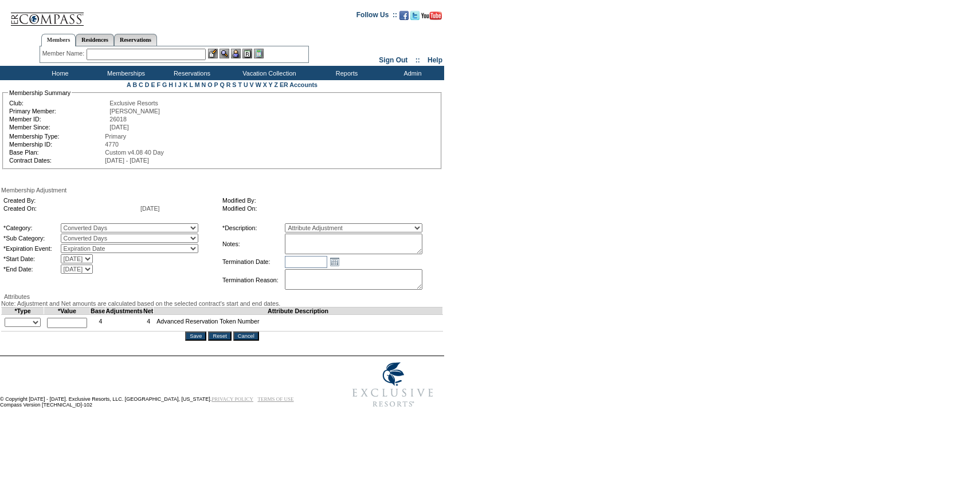 This screenshot has height=501, width=980. What do you see at coordinates (268, 73) in the screenshot?
I see `td: Vacation Collection` at bounding box center [268, 73].